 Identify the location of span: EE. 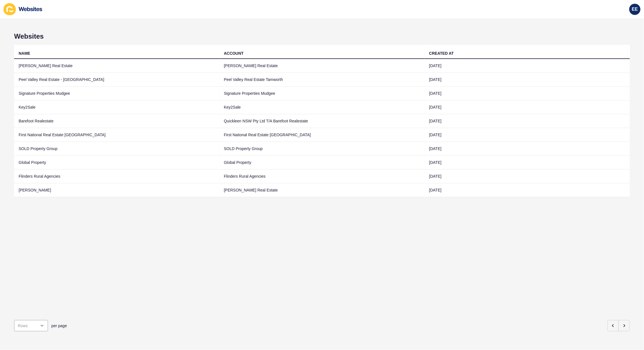
(635, 10).